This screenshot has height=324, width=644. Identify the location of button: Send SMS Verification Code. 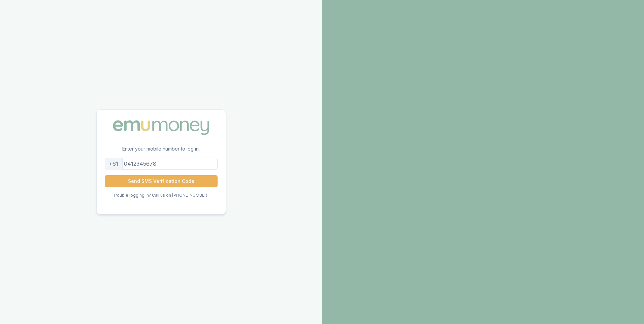
(161, 181).